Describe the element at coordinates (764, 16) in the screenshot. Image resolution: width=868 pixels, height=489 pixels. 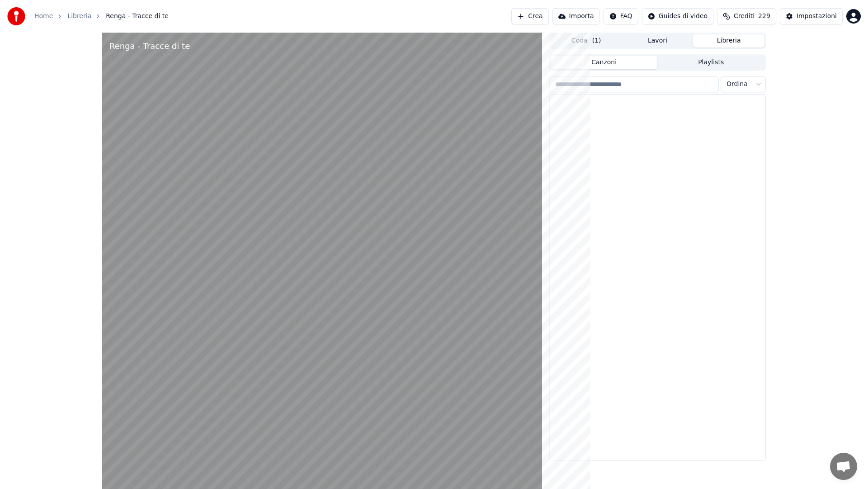
I see `span: 229` at that location.